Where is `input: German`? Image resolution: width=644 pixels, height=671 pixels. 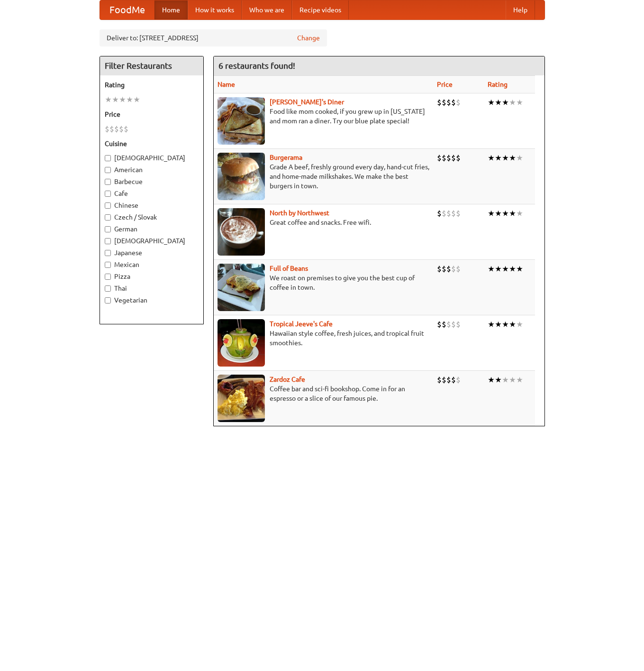 input: German is located at coordinates (107, 229).